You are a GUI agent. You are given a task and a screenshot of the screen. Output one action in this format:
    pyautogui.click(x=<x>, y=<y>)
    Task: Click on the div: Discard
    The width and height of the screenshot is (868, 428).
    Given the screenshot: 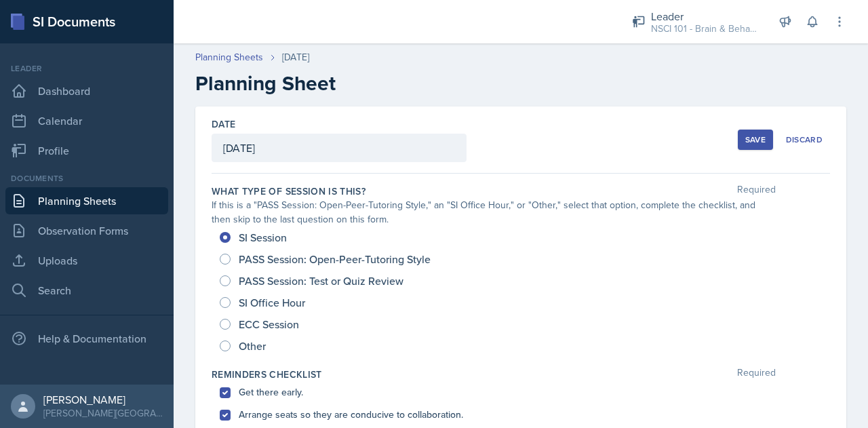 What is the action you would take?
    pyautogui.click(x=804, y=140)
    